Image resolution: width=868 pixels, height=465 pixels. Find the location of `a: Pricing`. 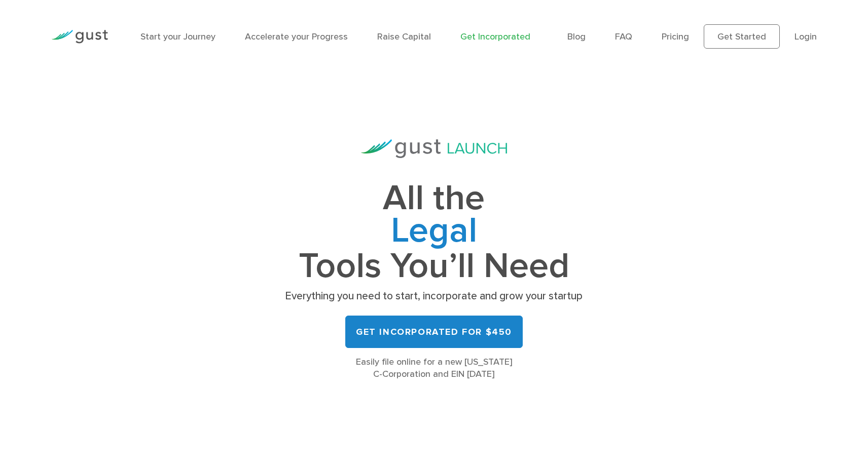

a: Pricing is located at coordinates (675, 36).